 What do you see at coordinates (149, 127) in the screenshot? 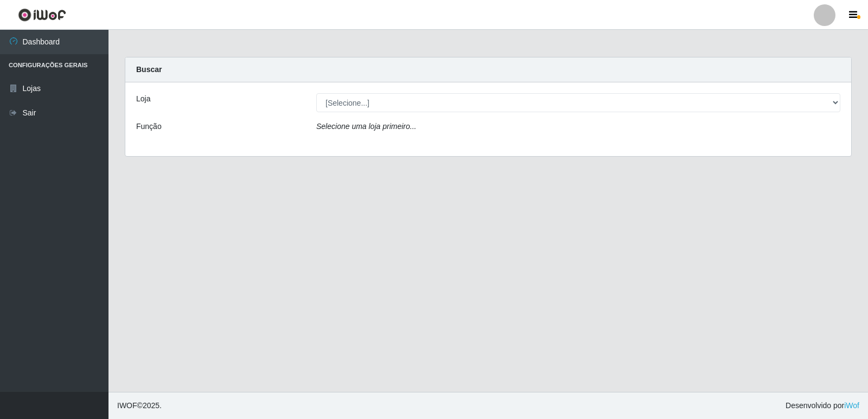
I see `label: Função` at bounding box center [149, 127].